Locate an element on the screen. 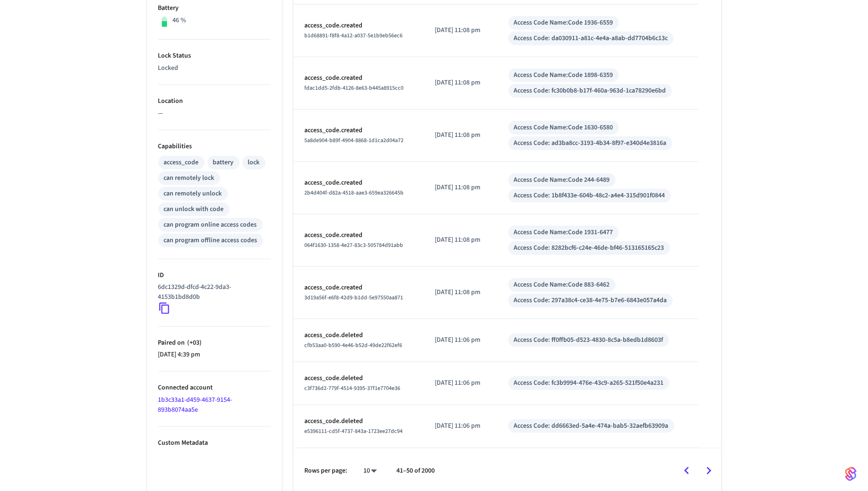 The image size is (868, 491). p: Paired on is located at coordinates (214, 343).